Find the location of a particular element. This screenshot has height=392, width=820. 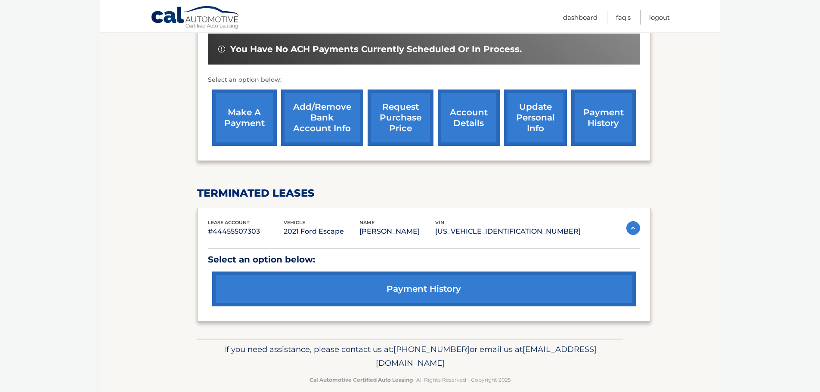

span: vin is located at coordinates (440, 223).